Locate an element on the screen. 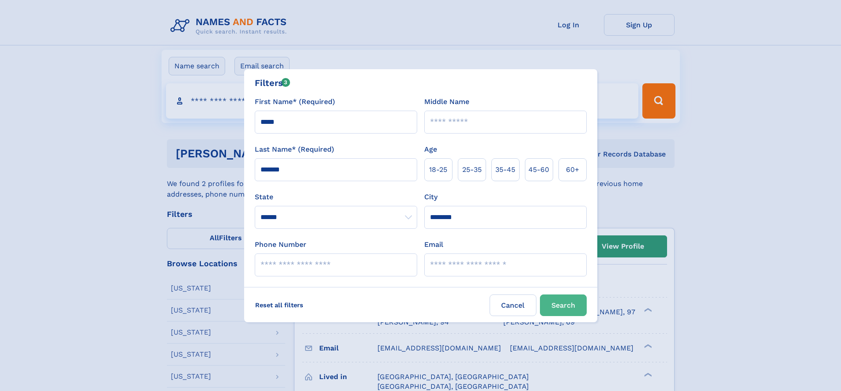 This screenshot has height=391, width=841. label: Middle Name is located at coordinates (447, 102).